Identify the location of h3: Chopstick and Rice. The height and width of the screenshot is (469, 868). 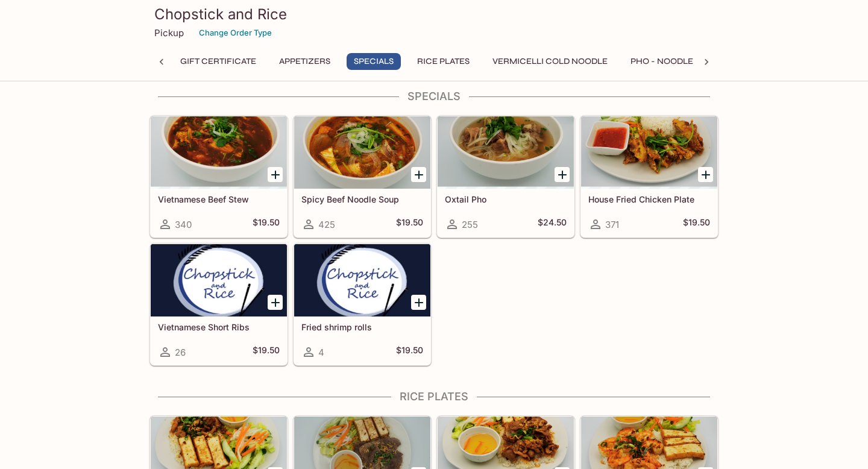
(434, 14).